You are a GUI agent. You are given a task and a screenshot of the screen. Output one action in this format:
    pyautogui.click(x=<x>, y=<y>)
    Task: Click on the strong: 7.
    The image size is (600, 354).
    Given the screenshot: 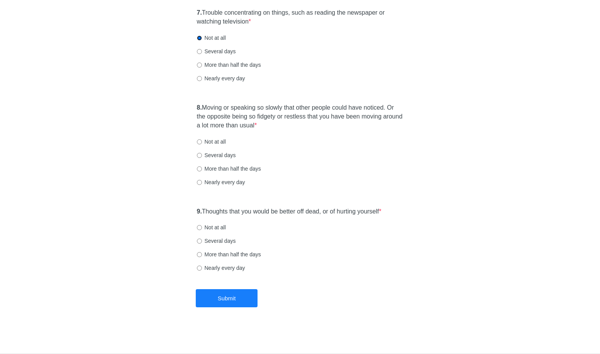 What is the action you would take?
    pyautogui.click(x=199, y=12)
    